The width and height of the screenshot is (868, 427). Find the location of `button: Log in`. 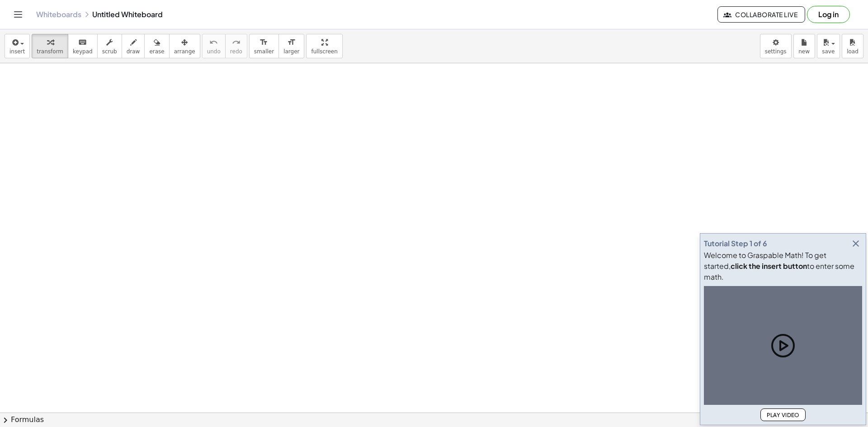

button: Log in is located at coordinates (827, 14).